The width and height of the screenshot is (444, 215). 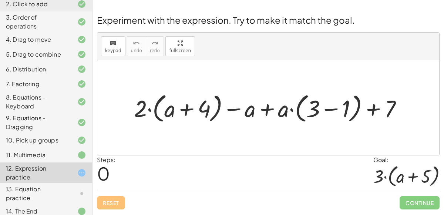 What do you see at coordinates (155, 46) in the screenshot?
I see `button: redoredo` at bounding box center [155, 46].